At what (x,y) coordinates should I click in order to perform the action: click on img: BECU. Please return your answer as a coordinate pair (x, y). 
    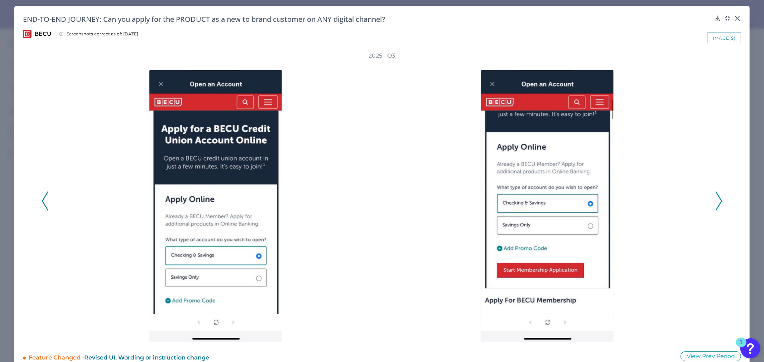
    Looking at the image, I should click on (27, 34).